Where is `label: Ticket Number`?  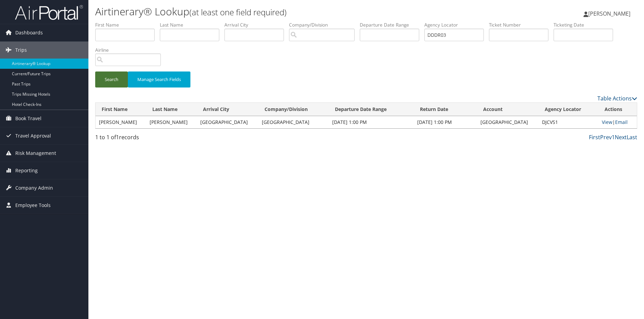 label: Ticket Number is located at coordinates (521, 25).